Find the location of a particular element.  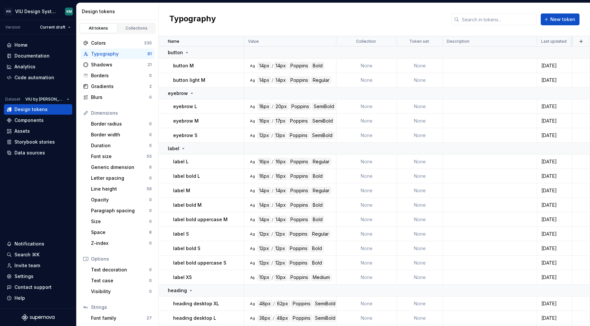

input: Search in tokens... is located at coordinates (498, 19).